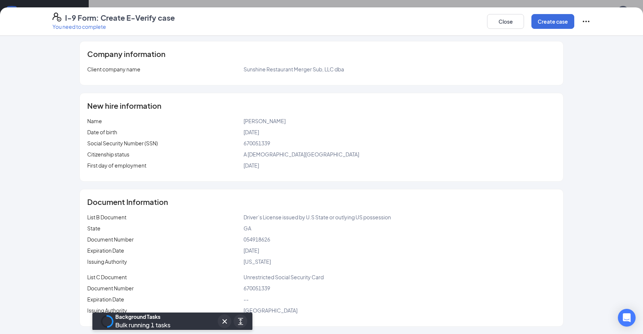 This screenshot has width=643, height=334. Describe the element at coordinates (126, 54) in the screenshot. I see `span: Company information` at that location.